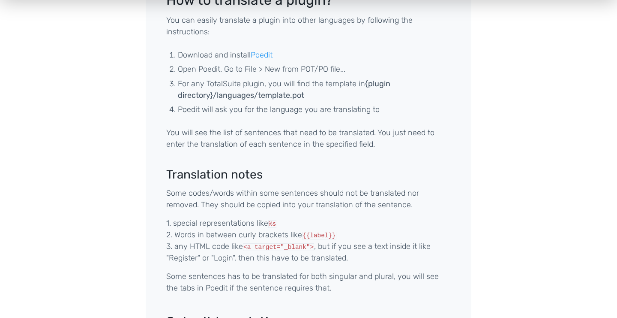 Image resolution: width=617 pixels, height=318 pixels. Describe the element at coordinates (309, 199) in the screenshot. I see `p: Some codes/words within some sentences should not be translated nor removed. They should be copie...` at that location.